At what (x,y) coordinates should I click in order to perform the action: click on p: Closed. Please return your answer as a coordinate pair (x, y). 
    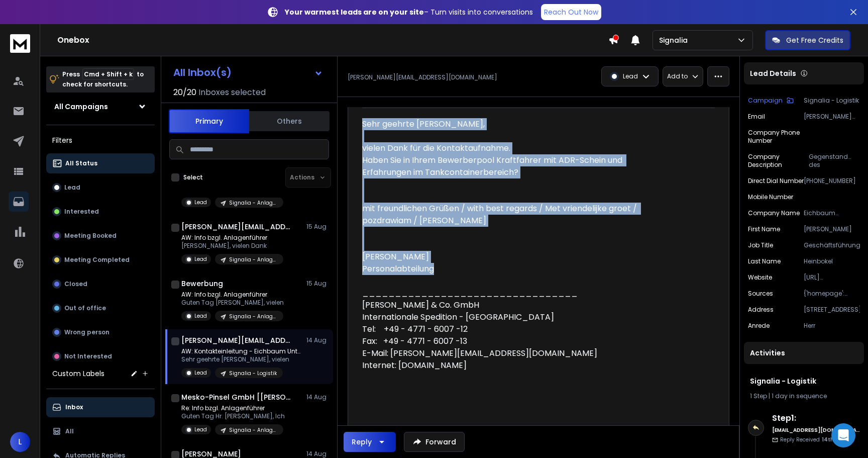
    Looking at the image, I should click on (76, 284).